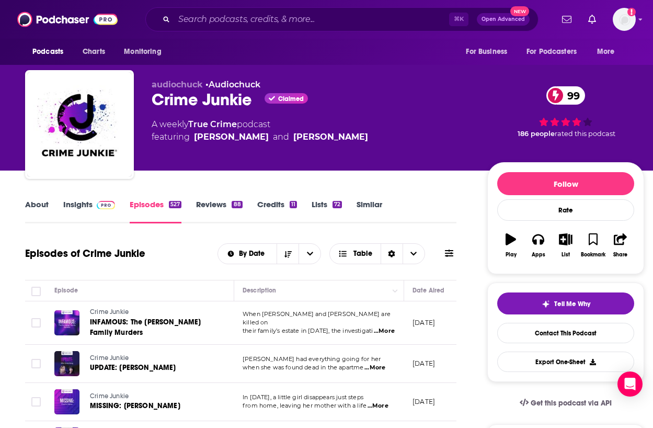 The image size is (653, 428). I want to click on h1: Episodes of Crime Junkie, so click(85, 253).